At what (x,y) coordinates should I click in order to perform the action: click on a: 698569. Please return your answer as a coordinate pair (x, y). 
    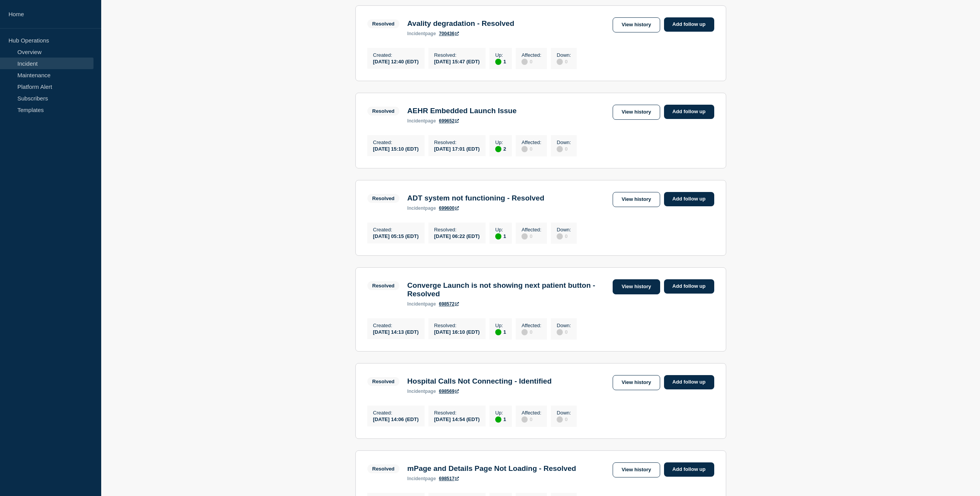
    Looking at the image, I should click on (449, 392).